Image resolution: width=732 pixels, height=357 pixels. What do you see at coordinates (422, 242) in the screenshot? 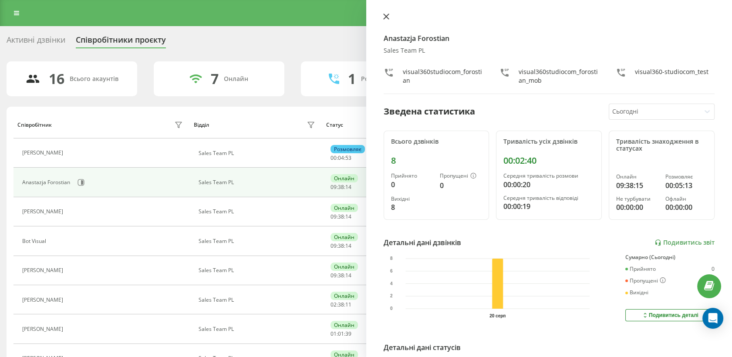
I see `div: Детальні дані дзвінків` at bounding box center [422, 242].